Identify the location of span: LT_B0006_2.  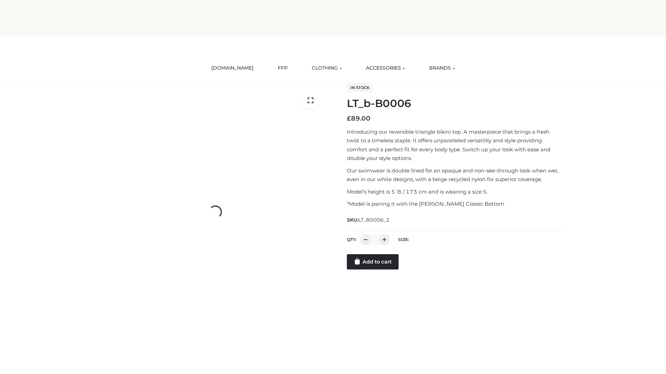
(374, 220).